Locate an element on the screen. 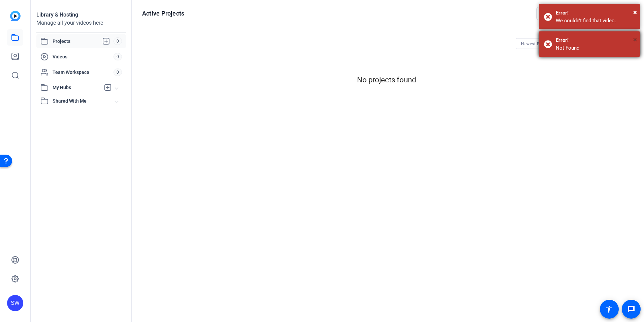 The image size is (644, 322). span: Projects is located at coordinates (83, 42).